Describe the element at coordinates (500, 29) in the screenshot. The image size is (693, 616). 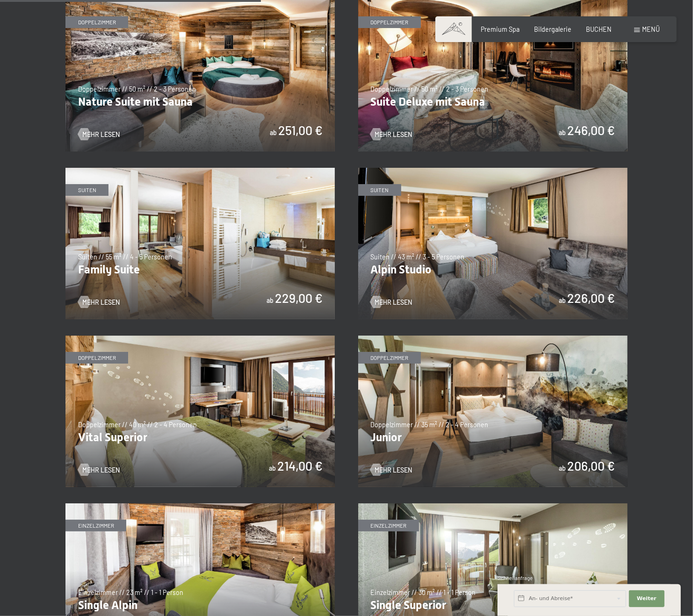
I see `span: Premium Spa` at that location.